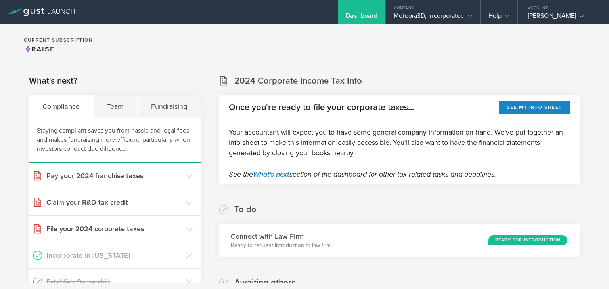 This screenshot has width=609, height=289. Describe the element at coordinates (281, 246) in the screenshot. I see `p: Ready to request introduction to law firm` at that location.